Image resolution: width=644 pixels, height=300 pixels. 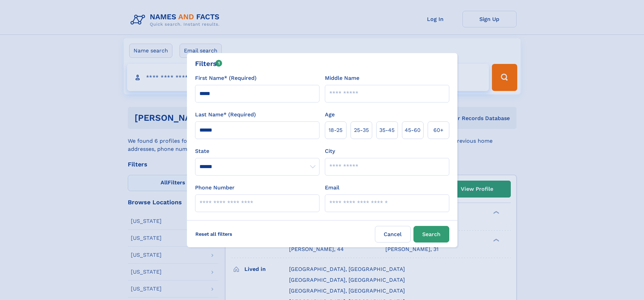 I want to click on button: Search, so click(x=431, y=234).